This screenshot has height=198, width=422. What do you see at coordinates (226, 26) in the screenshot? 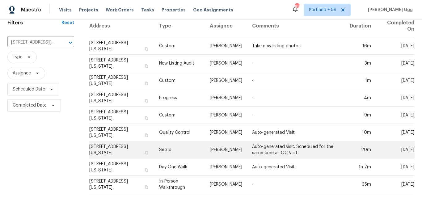
I see `th: Assignee` at bounding box center [226, 26].